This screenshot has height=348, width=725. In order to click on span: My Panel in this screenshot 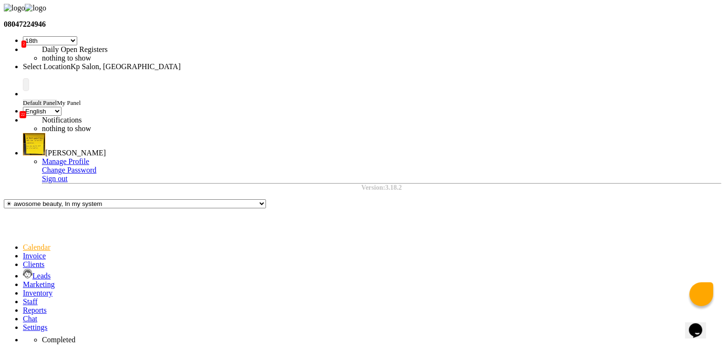, I will do `click(69, 102)`.